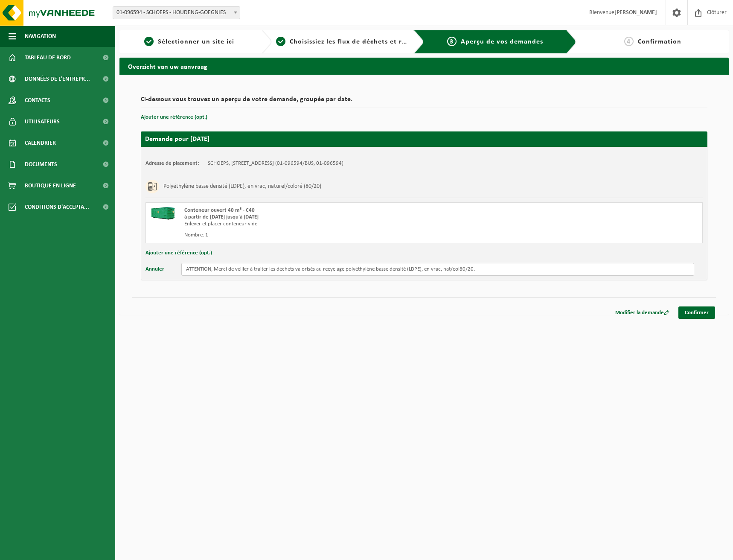 Image resolution: width=733 pixels, height=560 pixels. What do you see at coordinates (219, 210) in the screenshot?
I see `span: Conteneur ouvert 40 m³ - C40` at bounding box center [219, 210].